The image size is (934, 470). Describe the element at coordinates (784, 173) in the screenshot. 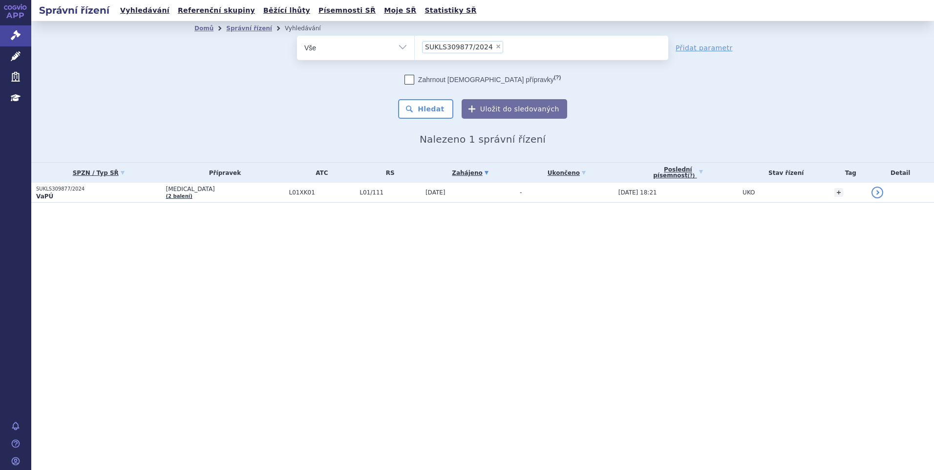

I see `th: Stav řízení` at that location.